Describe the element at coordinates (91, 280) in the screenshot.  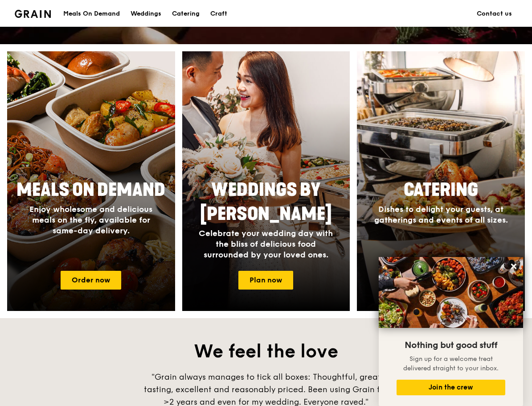
I see `a: Order now` at that location.